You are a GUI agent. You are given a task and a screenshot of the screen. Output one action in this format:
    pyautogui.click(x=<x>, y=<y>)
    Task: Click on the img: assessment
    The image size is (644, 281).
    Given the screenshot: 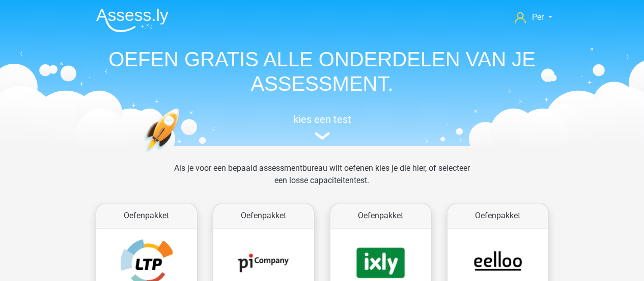 What is the action you would take?
    pyautogui.click(x=322, y=135)
    